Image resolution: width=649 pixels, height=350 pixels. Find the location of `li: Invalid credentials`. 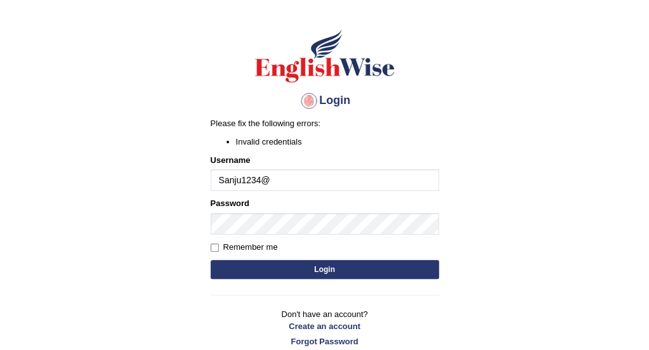

li: Invalid credentials is located at coordinates (337, 141).